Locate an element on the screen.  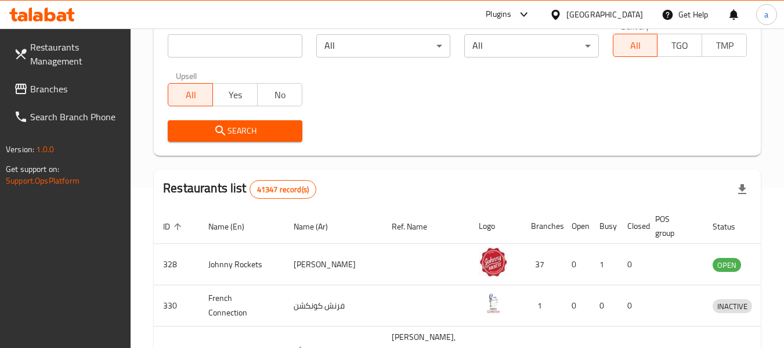
span: Yes is located at coordinates (235, 95).